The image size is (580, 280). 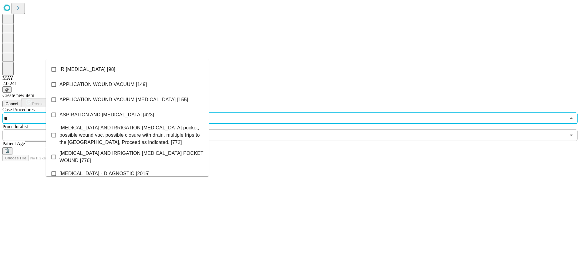 I want to click on span: Create new item, so click(x=18, y=95).